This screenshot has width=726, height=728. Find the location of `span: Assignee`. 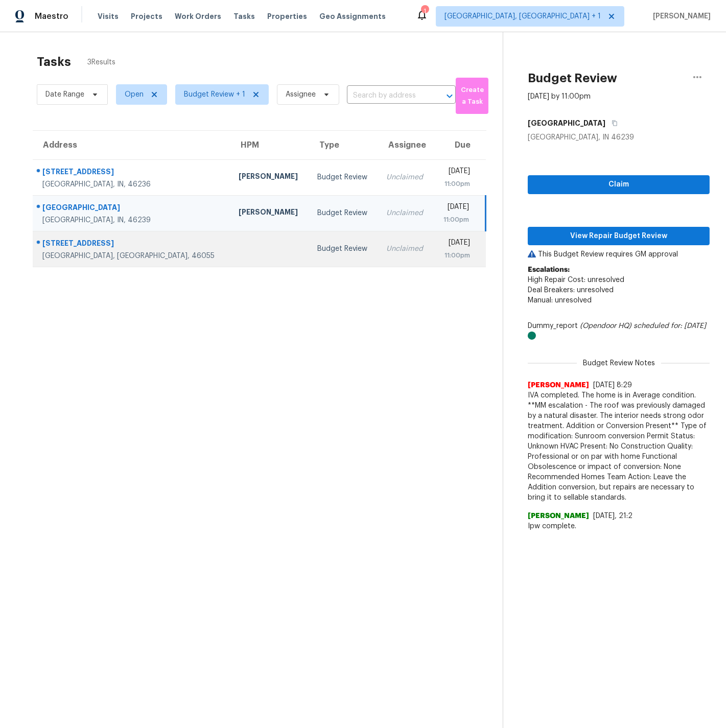

span: Assignee is located at coordinates (301, 95).